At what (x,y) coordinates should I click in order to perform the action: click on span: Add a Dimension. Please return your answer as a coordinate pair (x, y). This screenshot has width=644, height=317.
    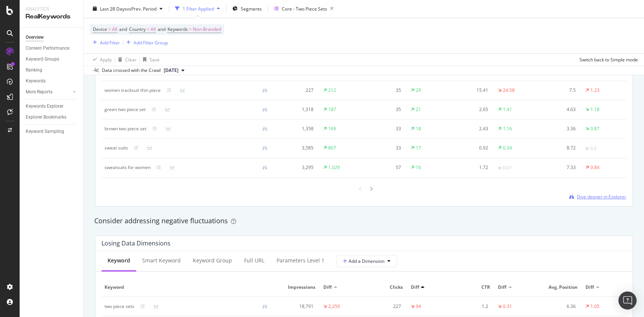
    Looking at the image, I should click on (363, 261).